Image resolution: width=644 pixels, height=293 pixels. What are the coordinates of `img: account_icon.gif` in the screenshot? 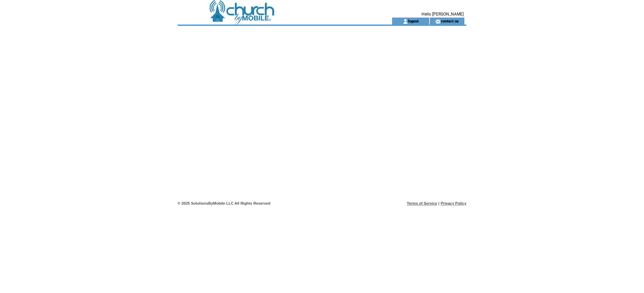 It's located at (405, 22).